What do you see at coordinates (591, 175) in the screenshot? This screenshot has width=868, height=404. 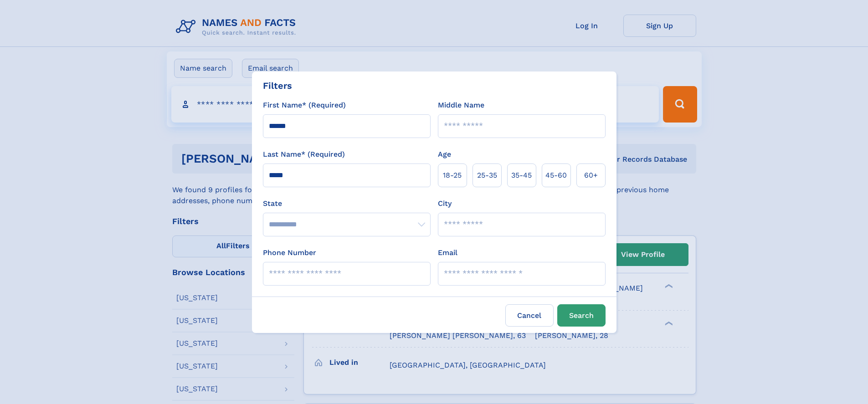 I see `span: 60+` at bounding box center [591, 175].